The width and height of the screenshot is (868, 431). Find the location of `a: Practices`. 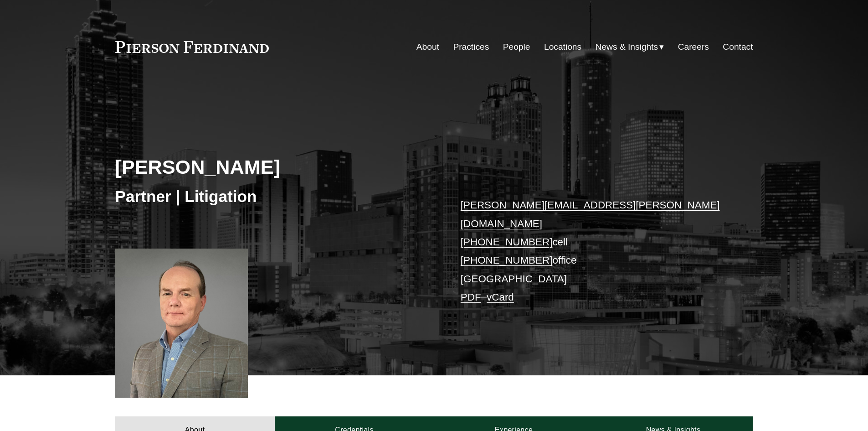

a: Practices is located at coordinates (471, 47).